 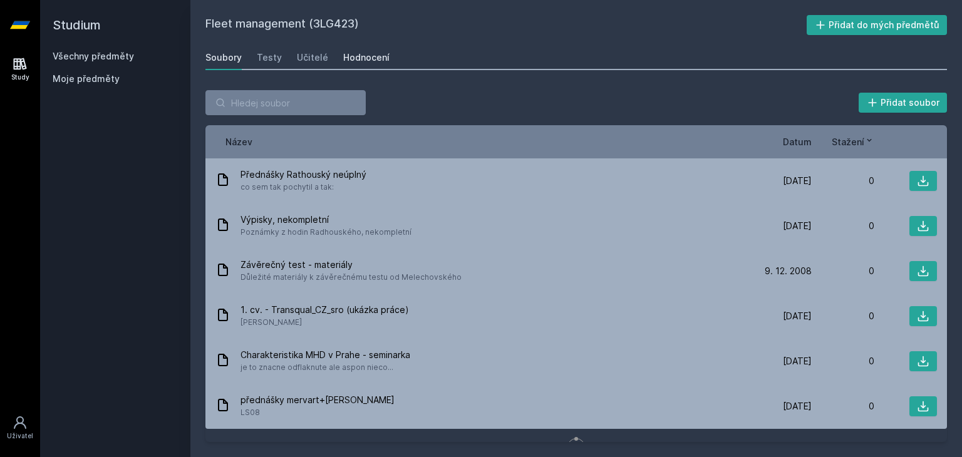 What do you see at coordinates (239, 141) in the screenshot?
I see `span: Název` at bounding box center [239, 141].